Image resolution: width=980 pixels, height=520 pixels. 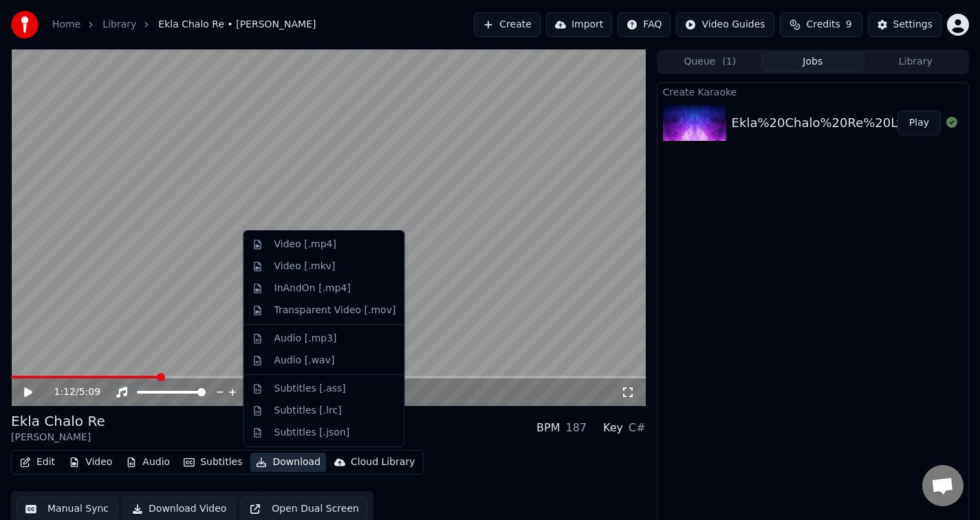 What do you see at coordinates (305, 245) in the screenshot?
I see `div: Video [.mp4]` at bounding box center [305, 245].